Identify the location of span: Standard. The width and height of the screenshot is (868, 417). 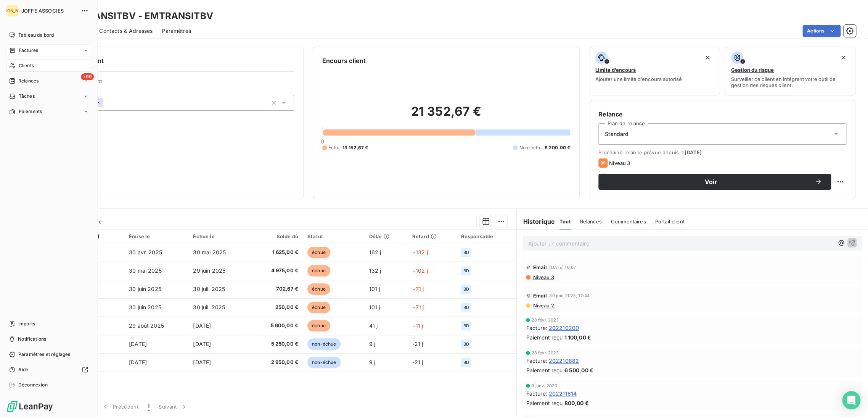
(617, 134).